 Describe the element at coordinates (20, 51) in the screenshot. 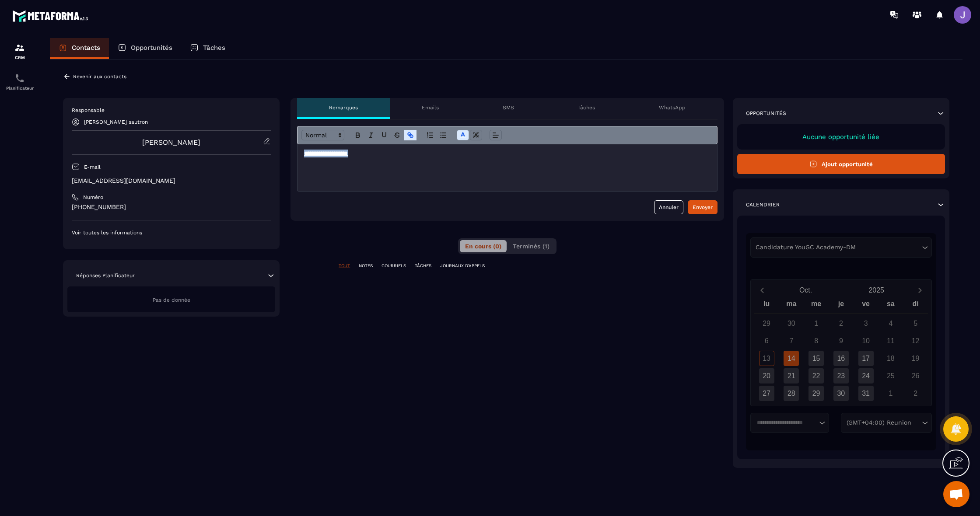

I see `a: formationformationCRM` at that location.